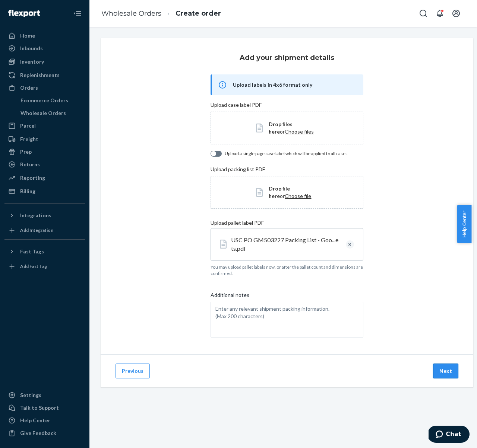  Describe the element at coordinates (45, 178) in the screenshot. I see `a: Reporting` at that location.